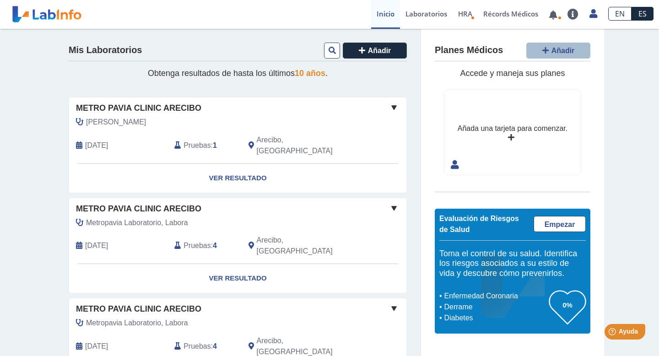 This screenshot has height=356, width=659. Describe the element at coordinates (310, 73) in the screenshot. I see `span: 10 años` at that location.